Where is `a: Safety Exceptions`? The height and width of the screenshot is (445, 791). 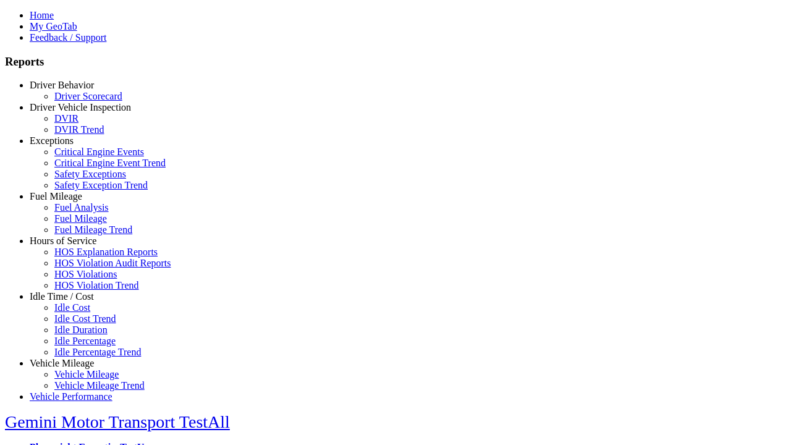
a: Safety Exceptions is located at coordinates (90, 174).